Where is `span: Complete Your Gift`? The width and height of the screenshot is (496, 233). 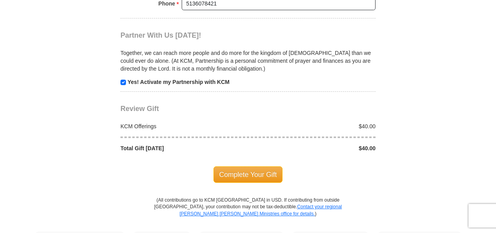 span: Complete Your Gift is located at coordinates (248, 174).